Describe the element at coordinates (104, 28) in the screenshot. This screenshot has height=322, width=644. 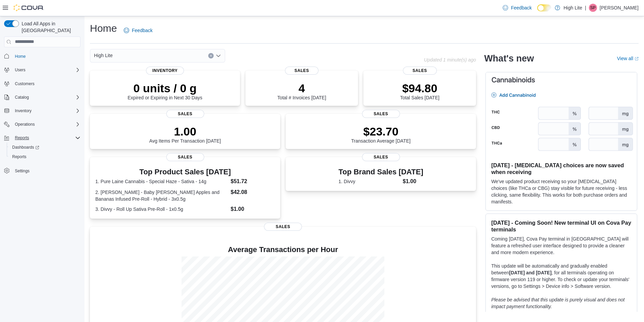
I see `h1: Home` at that location.